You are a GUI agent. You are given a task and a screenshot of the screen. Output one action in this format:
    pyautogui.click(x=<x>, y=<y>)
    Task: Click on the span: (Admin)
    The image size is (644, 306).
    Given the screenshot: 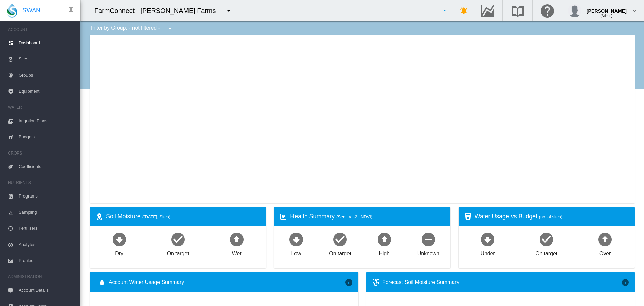 What is the action you would take?
    pyautogui.click(x=606, y=16)
    